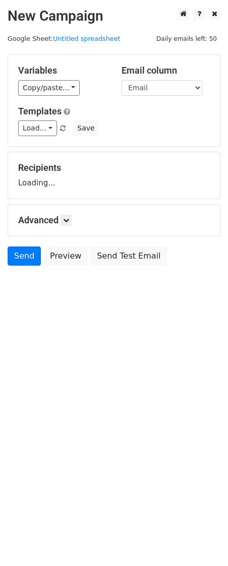  What do you see at coordinates (114, 175) in the screenshot?
I see `div: Loading...` at bounding box center [114, 175].